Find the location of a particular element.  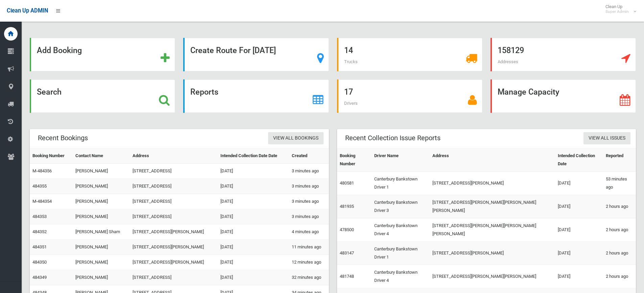

a: 481935 is located at coordinates (347, 206).